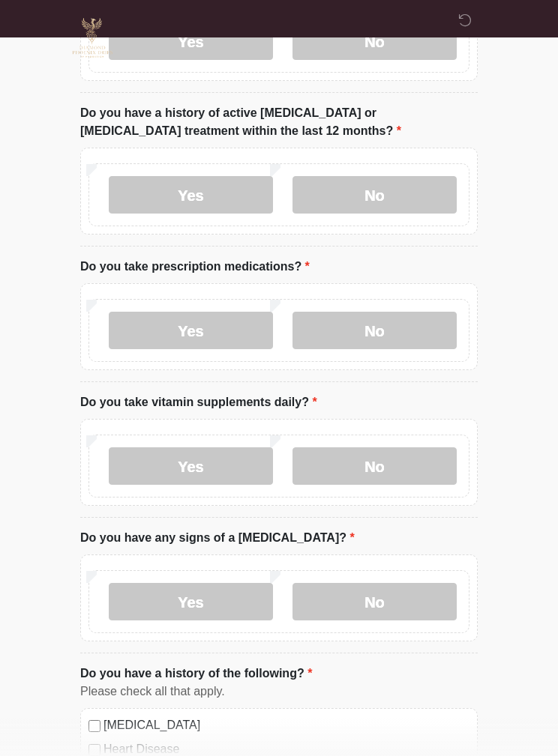 This screenshot has height=756, width=558. What do you see at coordinates (199, 403) in the screenshot?
I see `label: Do you take vitamin supplements daily?` at bounding box center [199, 403].